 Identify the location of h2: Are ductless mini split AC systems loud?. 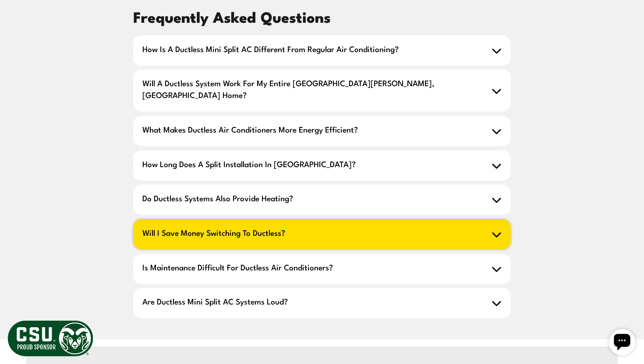
(322, 303).